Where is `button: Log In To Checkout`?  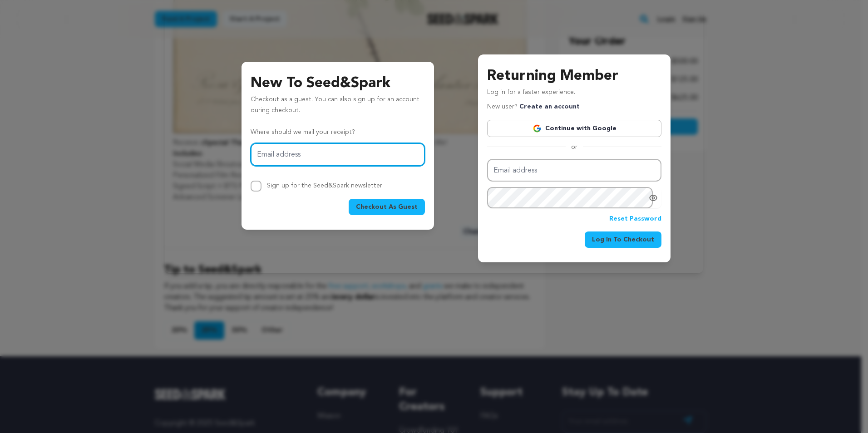
button: Log In To Checkout is located at coordinates (623, 240).